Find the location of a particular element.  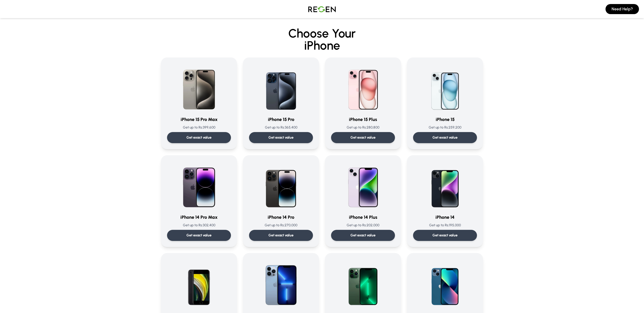

p: Get up to Rs: 280,800 is located at coordinates (363, 128).